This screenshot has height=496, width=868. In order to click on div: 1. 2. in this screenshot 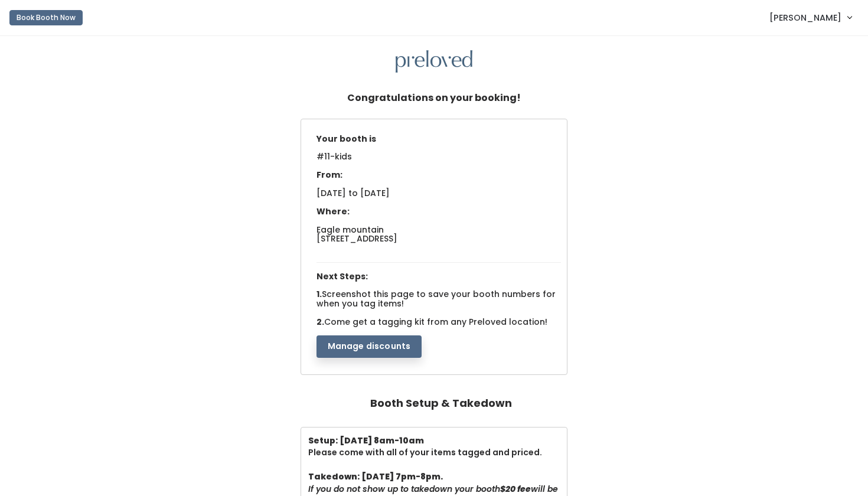, I will do `click(439, 243)`.